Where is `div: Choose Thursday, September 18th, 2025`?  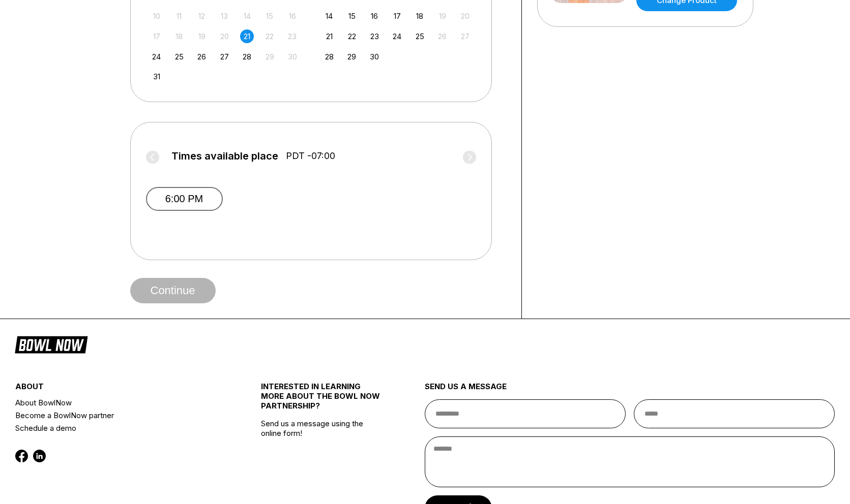 div: Choose Thursday, September 18th, 2025 is located at coordinates (419, 16).